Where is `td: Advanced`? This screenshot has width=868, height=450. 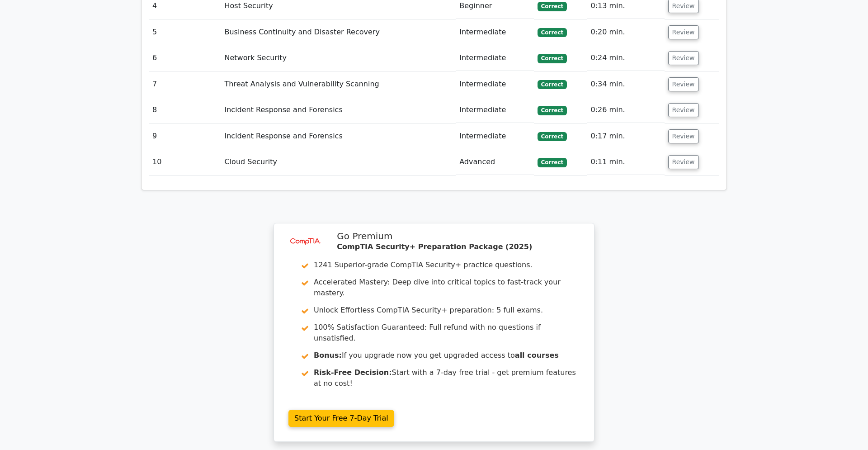
td: Advanced is located at coordinates (494, 162).